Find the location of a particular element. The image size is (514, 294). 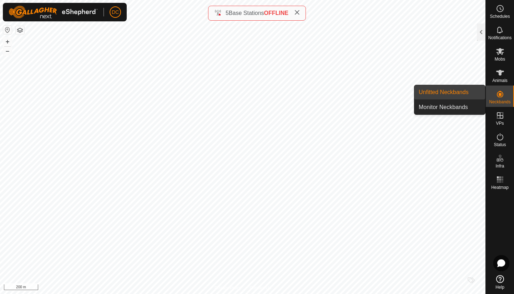

a: Privacy Policy is located at coordinates (228, 288).